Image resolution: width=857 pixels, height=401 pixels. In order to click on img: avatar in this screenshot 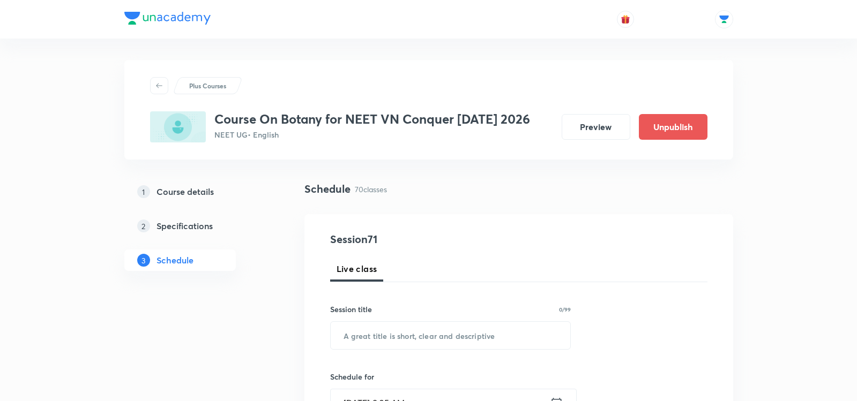, I will do `click(625, 19)`.